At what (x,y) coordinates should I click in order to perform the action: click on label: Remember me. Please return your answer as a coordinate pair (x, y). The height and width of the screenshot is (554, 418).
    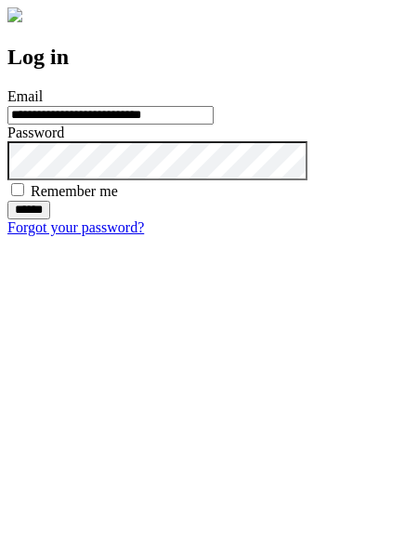
    Looking at the image, I should click on (74, 191).